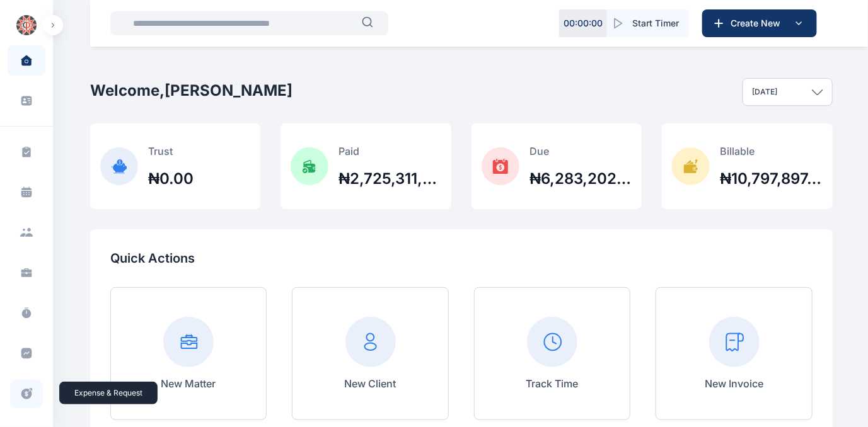 The image size is (868, 427). I want to click on h2: ₦6,283,202,651.85, so click(581, 179).